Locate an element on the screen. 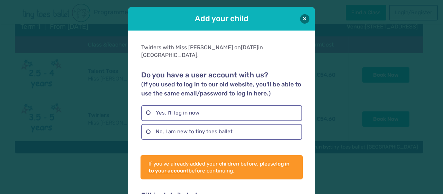 Image resolution: width=443 pixels, height=194 pixels. label: No, I am new to tiny toes ballet is located at coordinates (222, 132).